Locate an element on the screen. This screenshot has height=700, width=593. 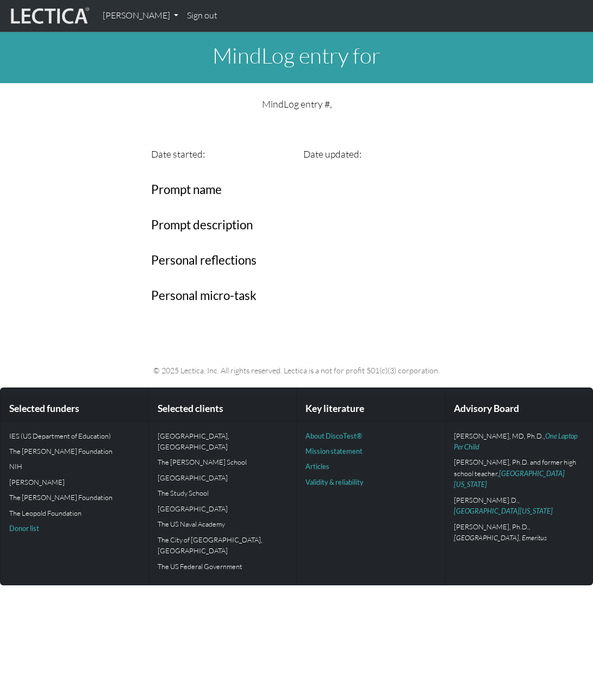
a: Sign out is located at coordinates (202, 16).